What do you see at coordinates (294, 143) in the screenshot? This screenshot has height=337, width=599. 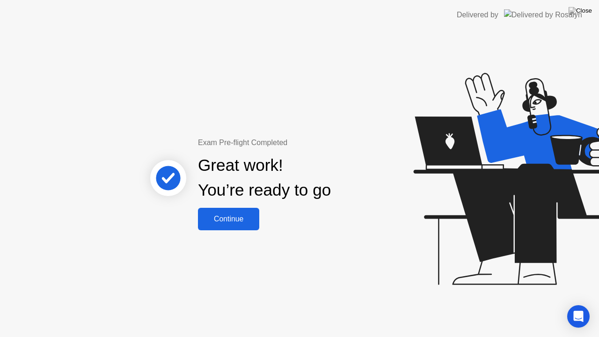 I see `div: Exam Pre-flight Completed` at bounding box center [294, 143].